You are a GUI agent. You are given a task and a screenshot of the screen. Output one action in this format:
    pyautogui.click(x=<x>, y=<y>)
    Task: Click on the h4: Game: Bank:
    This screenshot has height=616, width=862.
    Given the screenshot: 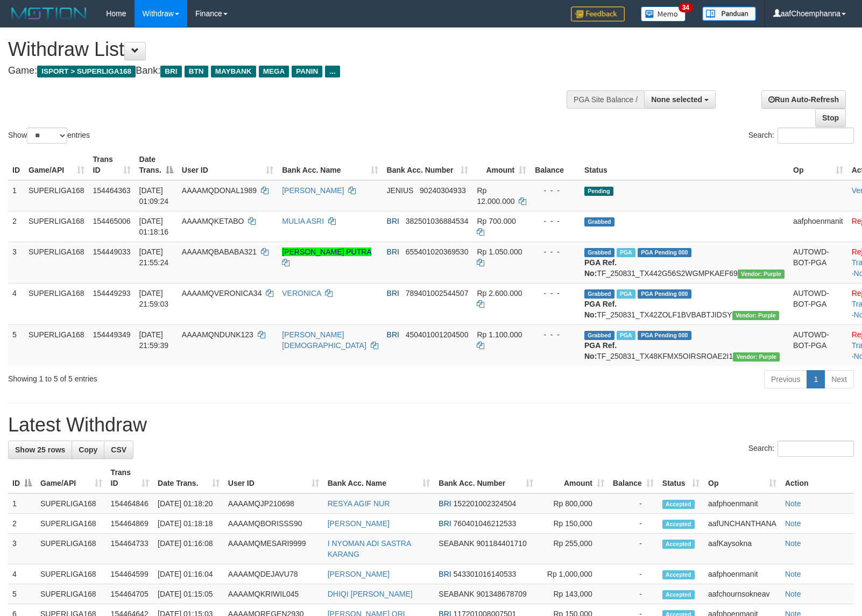 What is the action you would take?
    pyautogui.click(x=285, y=71)
    